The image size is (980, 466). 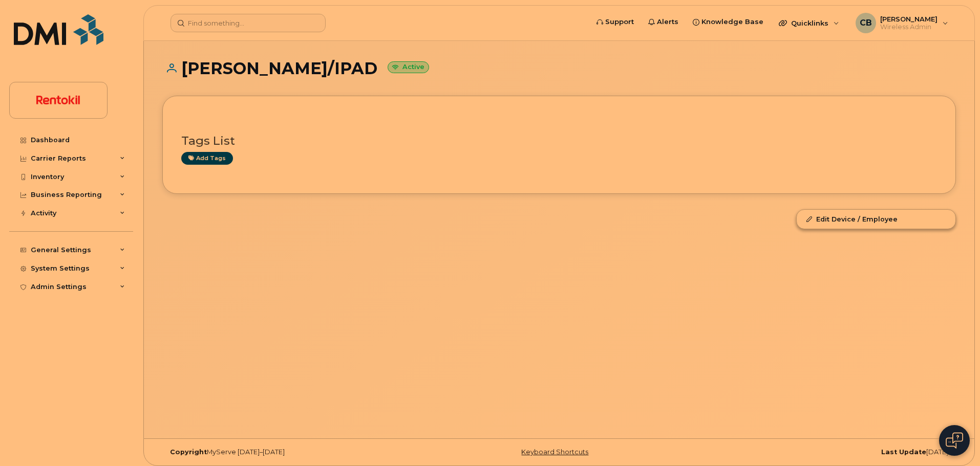 I want to click on a: Keyboard Shortcuts, so click(x=554, y=452).